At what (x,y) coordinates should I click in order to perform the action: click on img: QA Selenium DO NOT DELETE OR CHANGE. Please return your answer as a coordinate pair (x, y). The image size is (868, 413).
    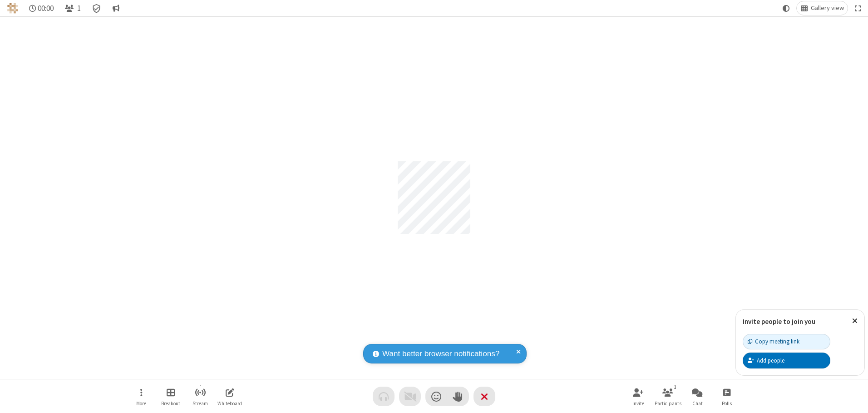
    Looking at the image, I should click on (12, 8).